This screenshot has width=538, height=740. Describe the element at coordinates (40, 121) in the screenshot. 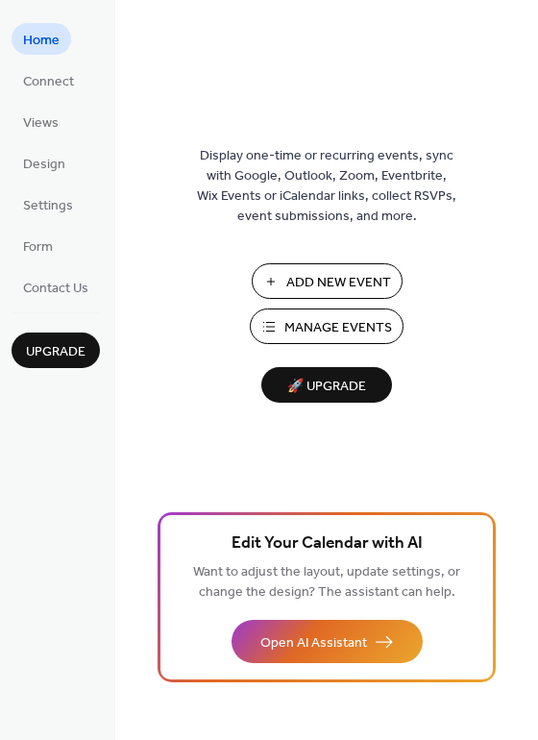

I see `a: Views` at that location.